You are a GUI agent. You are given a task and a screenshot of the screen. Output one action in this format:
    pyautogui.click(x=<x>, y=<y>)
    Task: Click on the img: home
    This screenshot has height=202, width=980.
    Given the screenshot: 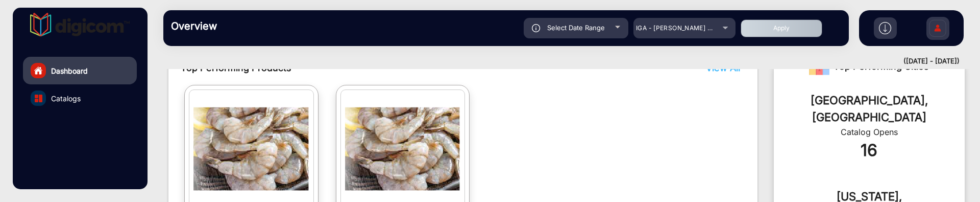 What is the action you would take?
    pyautogui.click(x=38, y=70)
    